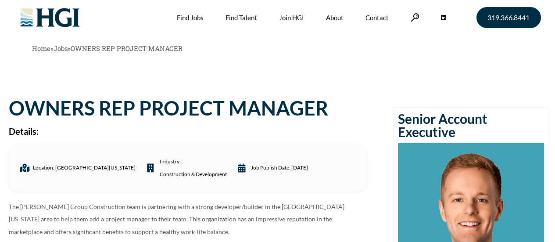  Describe the element at coordinates (126, 48) in the screenshot. I see `span: OWNERS REP PROJECT MANAGER` at that location.